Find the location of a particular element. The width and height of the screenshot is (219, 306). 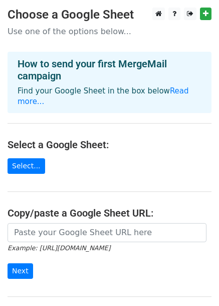

h4: Select a Google Sheet: is located at coordinates (109, 145).